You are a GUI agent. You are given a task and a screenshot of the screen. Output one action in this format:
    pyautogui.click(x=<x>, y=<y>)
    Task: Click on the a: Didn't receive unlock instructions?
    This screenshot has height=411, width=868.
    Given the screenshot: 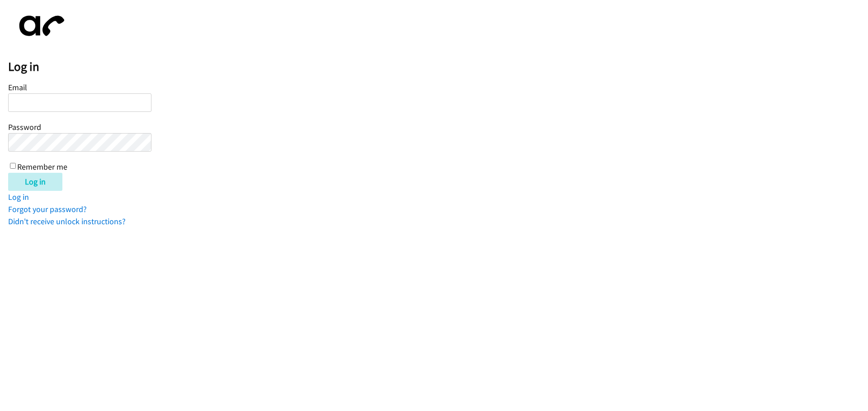 What is the action you would take?
    pyautogui.click(x=67, y=221)
    